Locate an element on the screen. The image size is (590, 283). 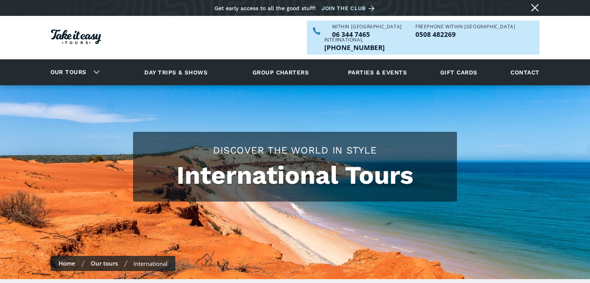
a: Day trips & shows is located at coordinates (176, 72).